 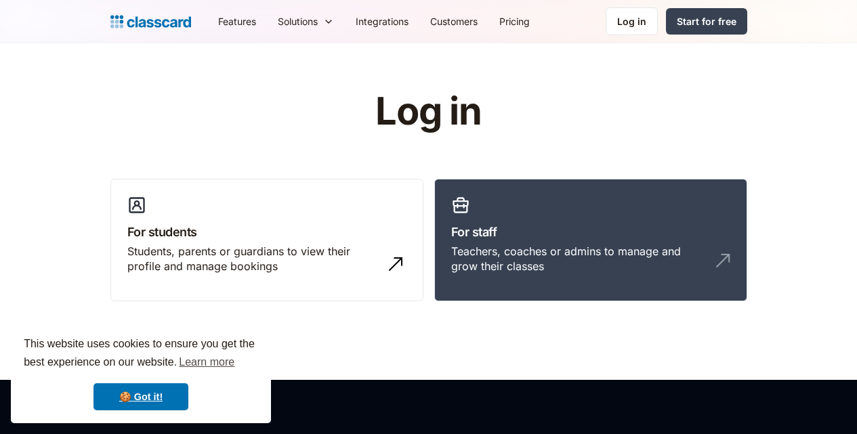 What do you see at coordinates (267, 232) in the screenshot?
I see `h3: For students` at bounding box center [267, 232].